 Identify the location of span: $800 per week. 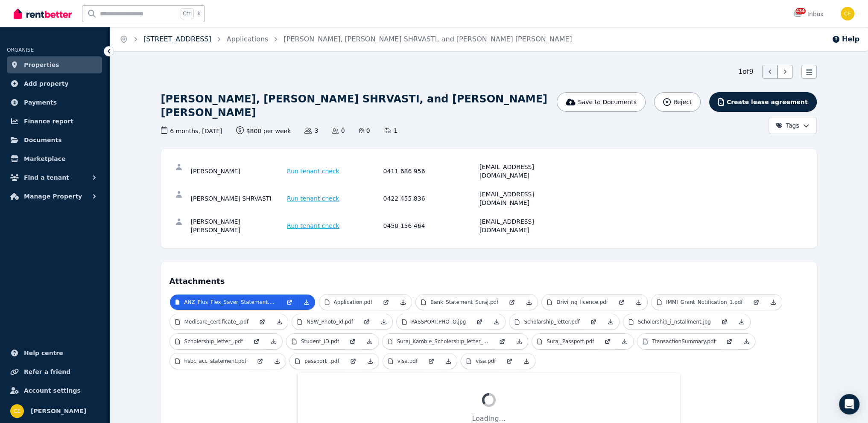
(264, 131).